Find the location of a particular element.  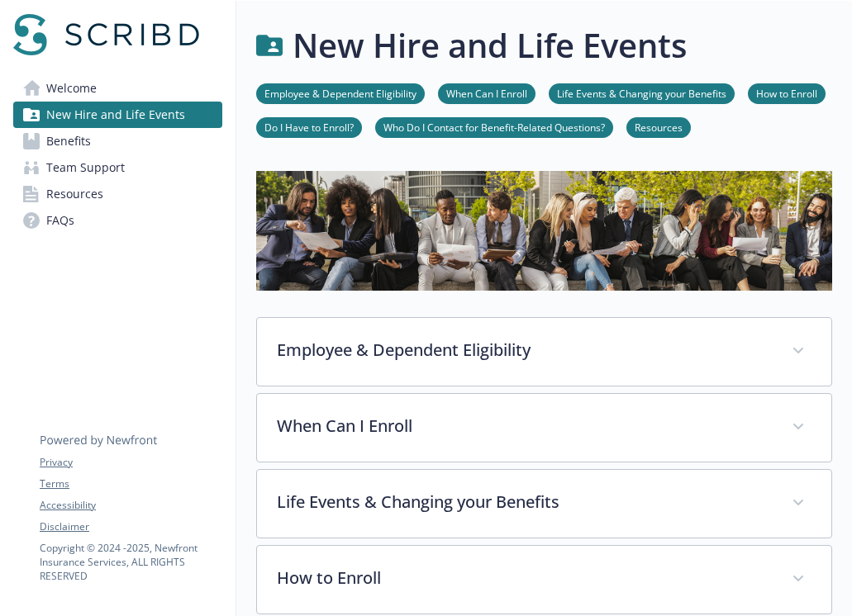

a: New Hire and Life Events is located at coordinates (117, 114).